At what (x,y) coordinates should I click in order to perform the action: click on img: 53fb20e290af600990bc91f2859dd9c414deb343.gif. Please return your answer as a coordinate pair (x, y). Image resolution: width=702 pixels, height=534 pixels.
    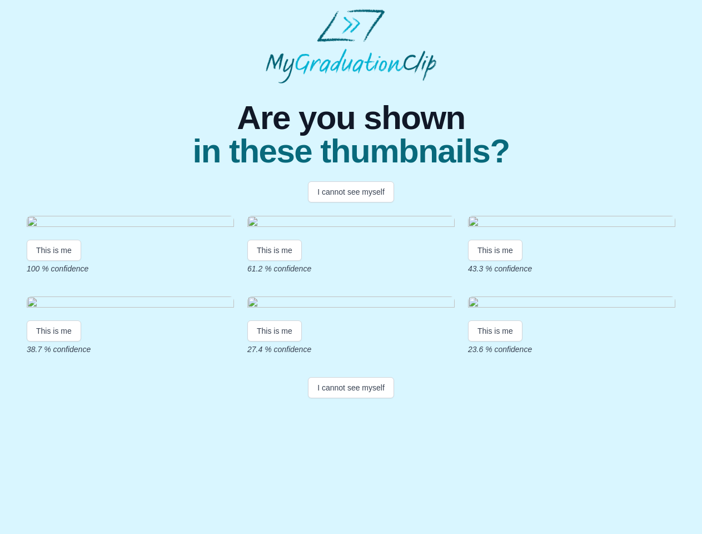
    Looking at the image, I should click on (130, 223).